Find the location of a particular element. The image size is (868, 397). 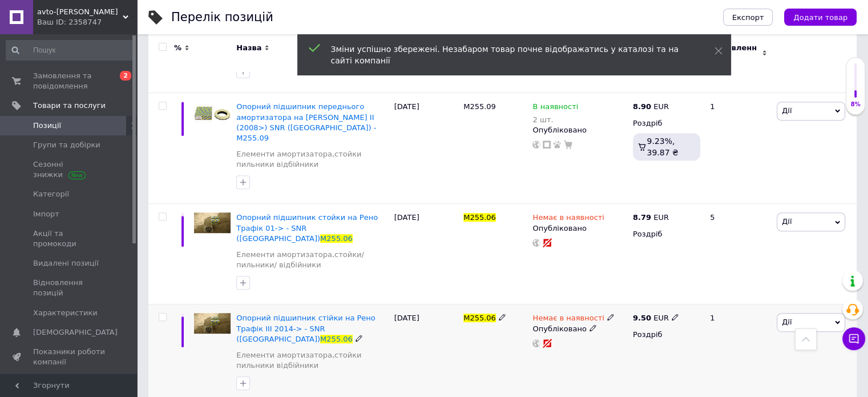

input: Пошук is located at coordinates (70, 50).